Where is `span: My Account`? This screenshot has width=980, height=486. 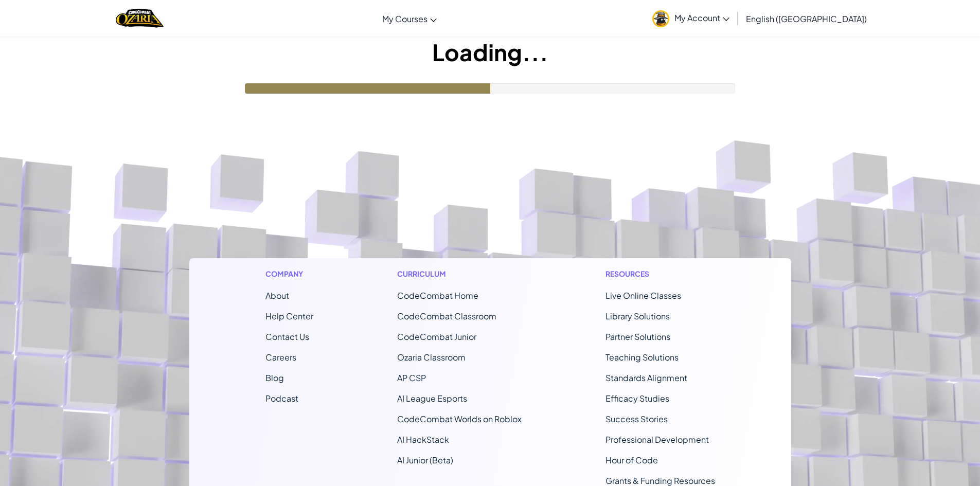
span: My Account is located at coordinates (701, 18).